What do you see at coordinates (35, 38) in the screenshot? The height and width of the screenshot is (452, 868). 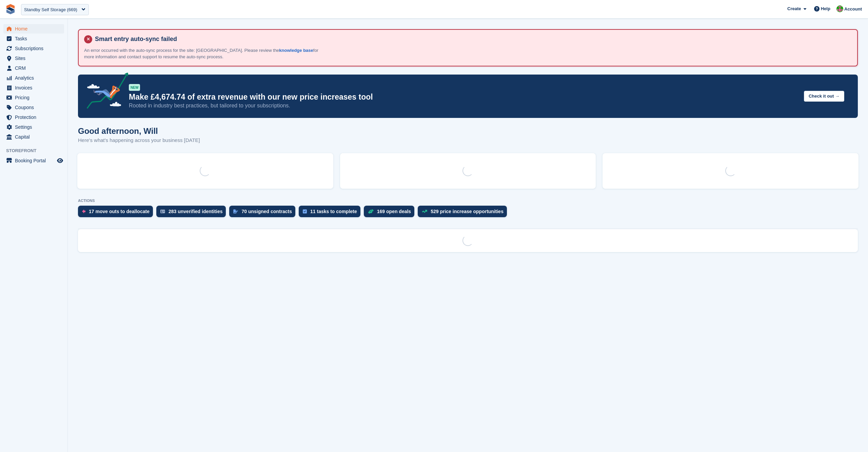 I see `span: Tasks` at bounding box center [35, 38].